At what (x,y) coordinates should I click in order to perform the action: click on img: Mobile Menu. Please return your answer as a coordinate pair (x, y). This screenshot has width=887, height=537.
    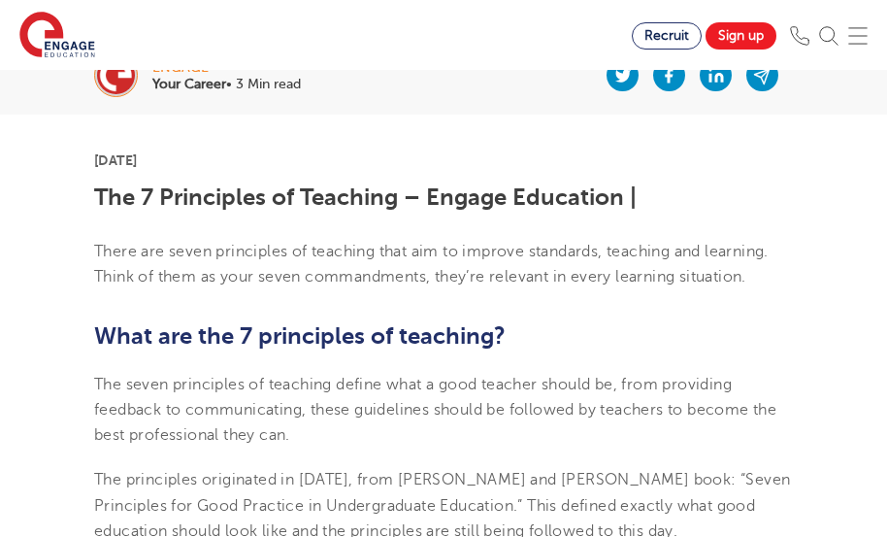
    Looking at the image, I should click on (858, 36).